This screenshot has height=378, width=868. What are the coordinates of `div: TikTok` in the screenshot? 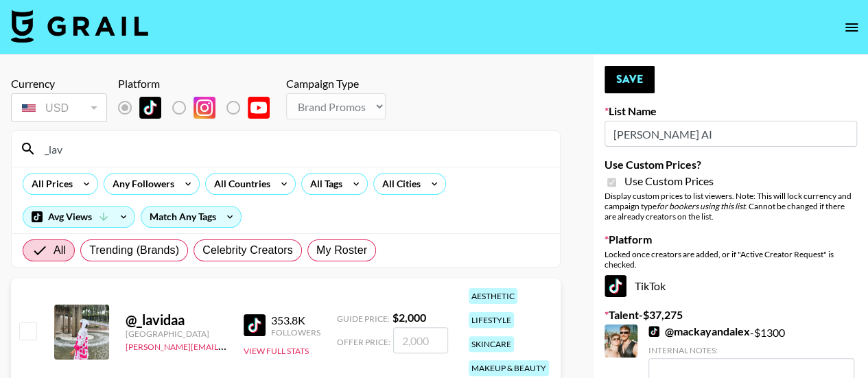 It's located at (731, 287).